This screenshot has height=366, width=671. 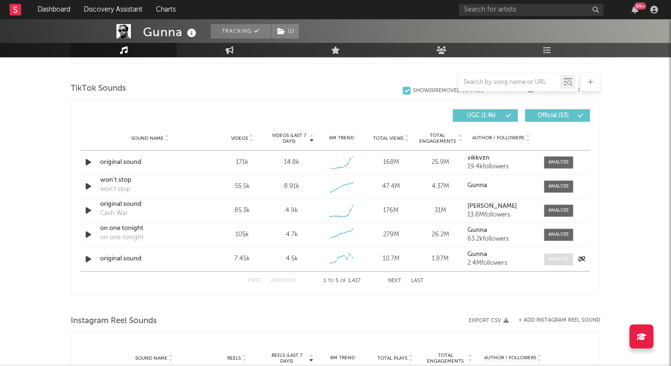 I want to click on a: on one tonight, so click(x=150, y=229).